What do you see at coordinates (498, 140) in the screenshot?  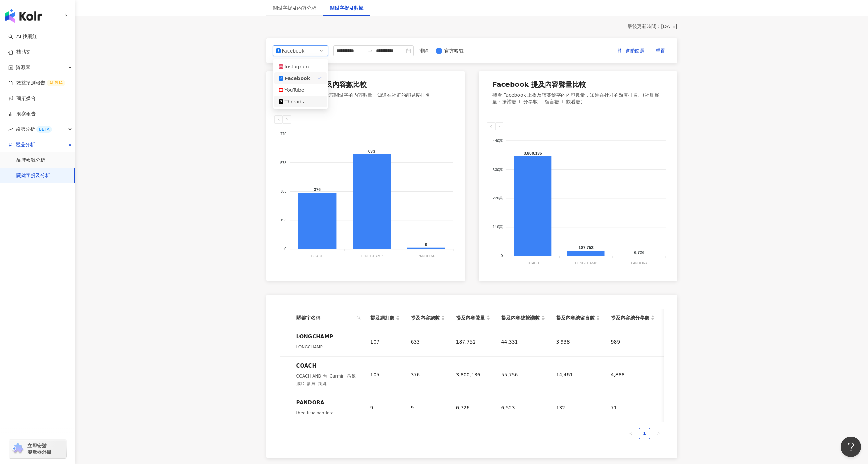 I see `tspan: 440萬` at bounding box center [498, 140].